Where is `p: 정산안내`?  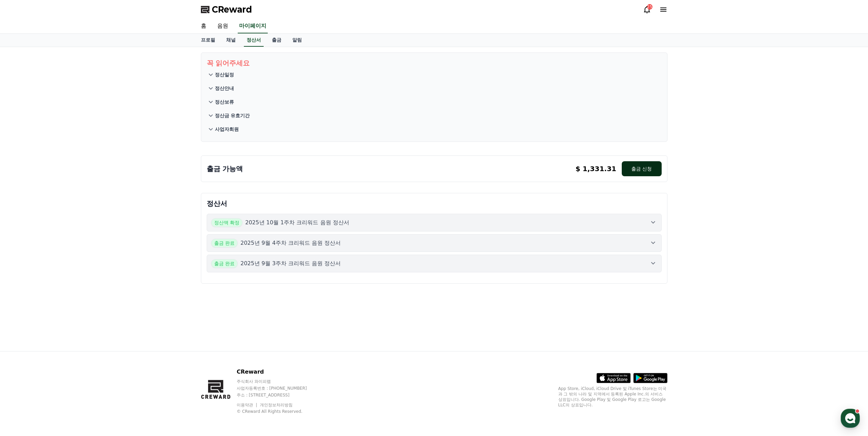
p: 정산안내 is located at coordinates (225, 88).